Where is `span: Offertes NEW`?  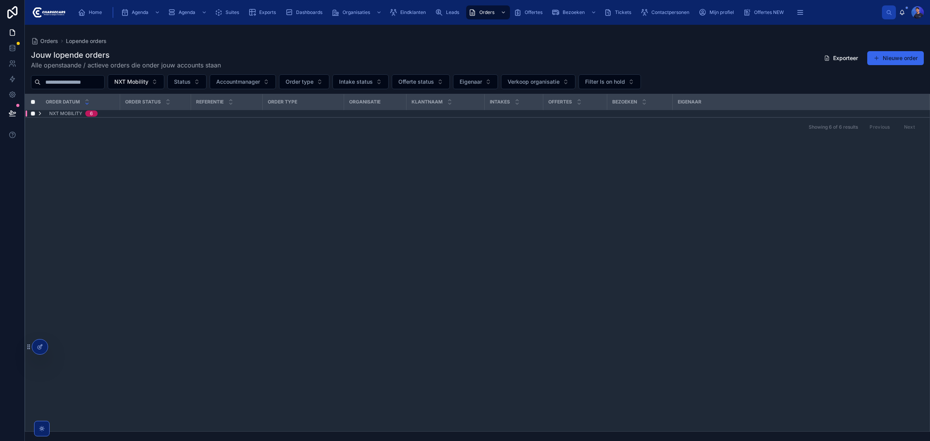
span: Offertes NEW is located at coordinates (769, 12).